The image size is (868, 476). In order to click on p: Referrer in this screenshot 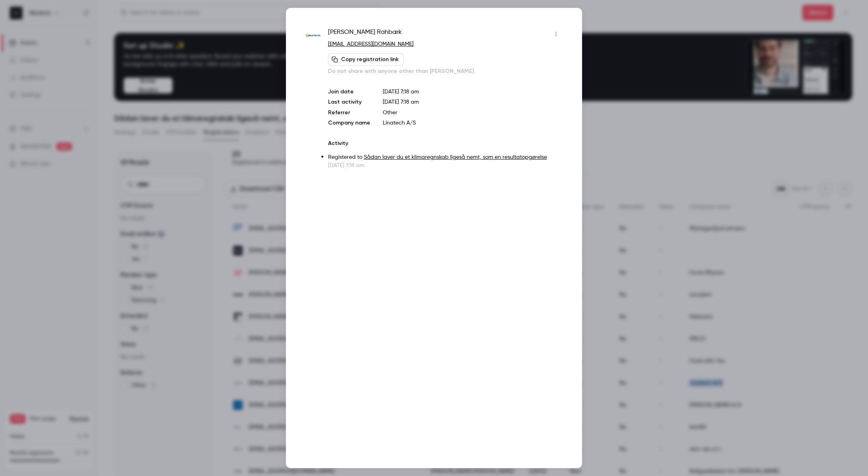, I will do `click(349, 113)`.